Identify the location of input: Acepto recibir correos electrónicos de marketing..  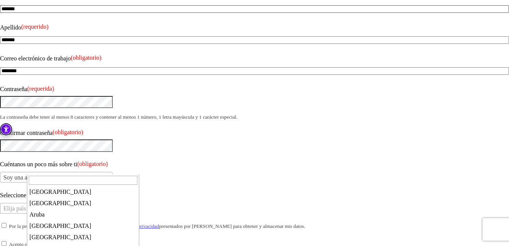
(4, 244).